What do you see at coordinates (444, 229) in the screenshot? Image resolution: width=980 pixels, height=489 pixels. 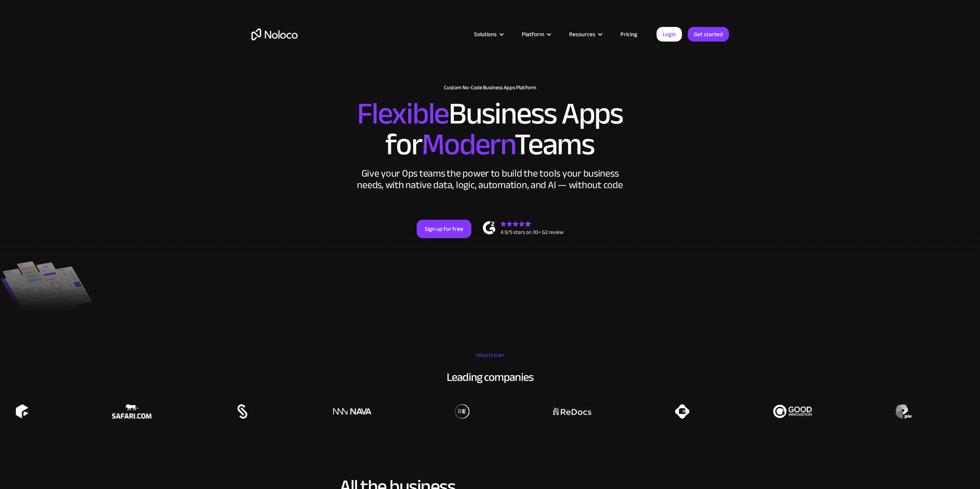 I see `a: Sign up for free` at bounding box center [444, 229].